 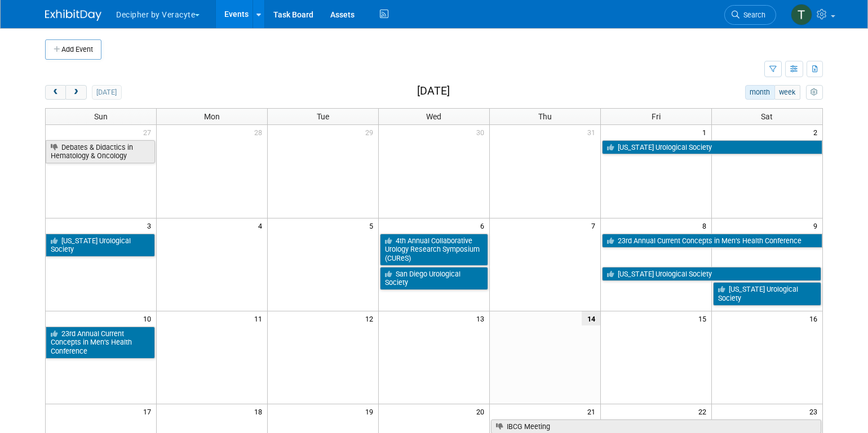 I want to click on a: Debates & Didactics in Hematology & Oncology, so click(x=101, y=152).